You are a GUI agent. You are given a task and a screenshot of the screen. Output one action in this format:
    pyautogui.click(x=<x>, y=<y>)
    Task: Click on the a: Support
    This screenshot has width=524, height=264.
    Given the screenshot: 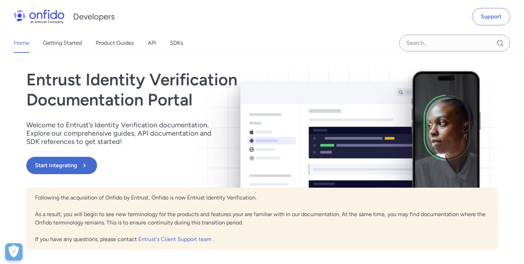 What is the action you would take?
    pyautogui.click(x=491, y=17)
    